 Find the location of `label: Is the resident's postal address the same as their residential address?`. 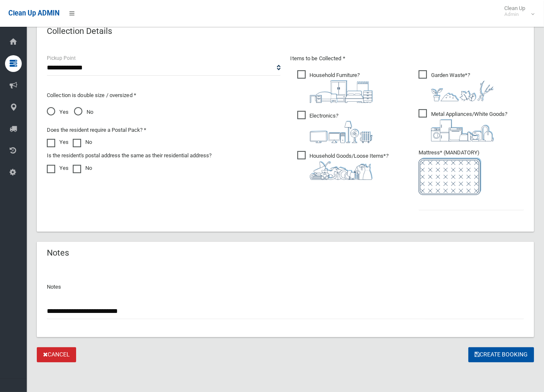

label: Is the resident's postal address the same as their residential address? is located at coordinates (129, 155).